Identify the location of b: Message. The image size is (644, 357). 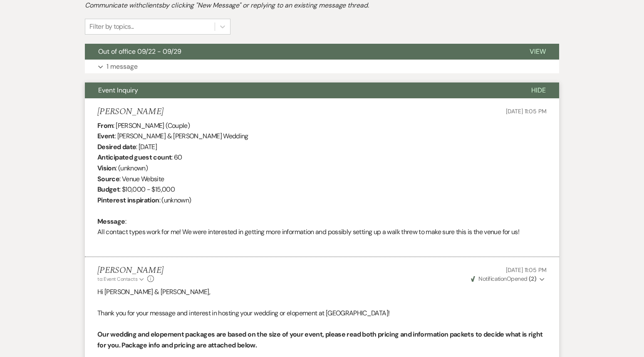
(111, 221).